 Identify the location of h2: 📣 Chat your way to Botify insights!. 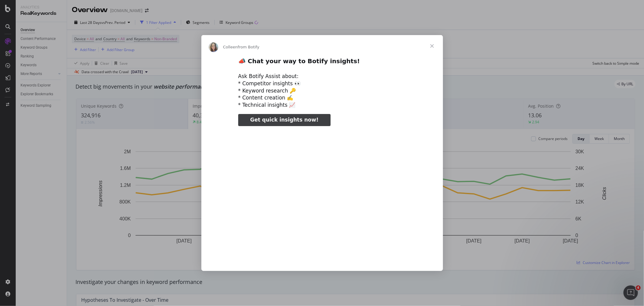
(322, 63).